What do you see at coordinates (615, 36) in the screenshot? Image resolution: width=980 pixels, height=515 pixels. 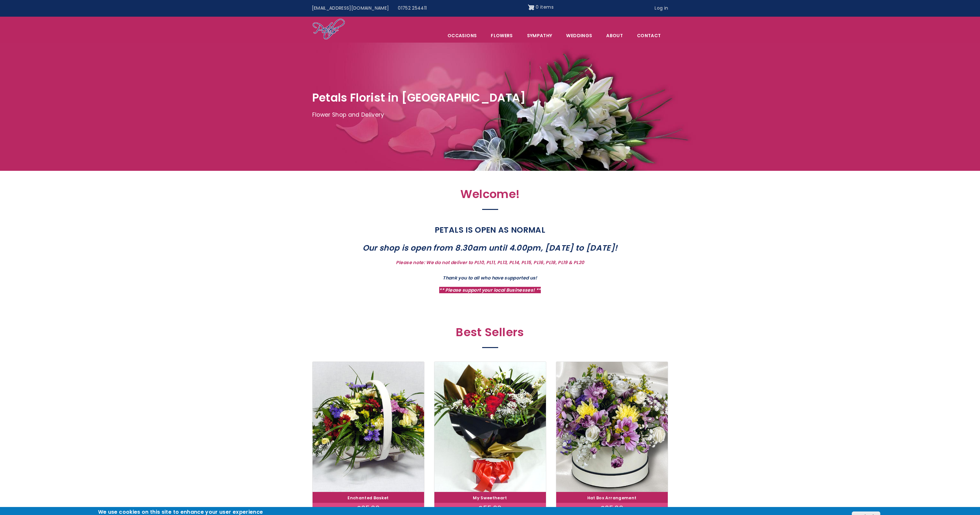 I see `a: About` at bounding box center [615, 36].